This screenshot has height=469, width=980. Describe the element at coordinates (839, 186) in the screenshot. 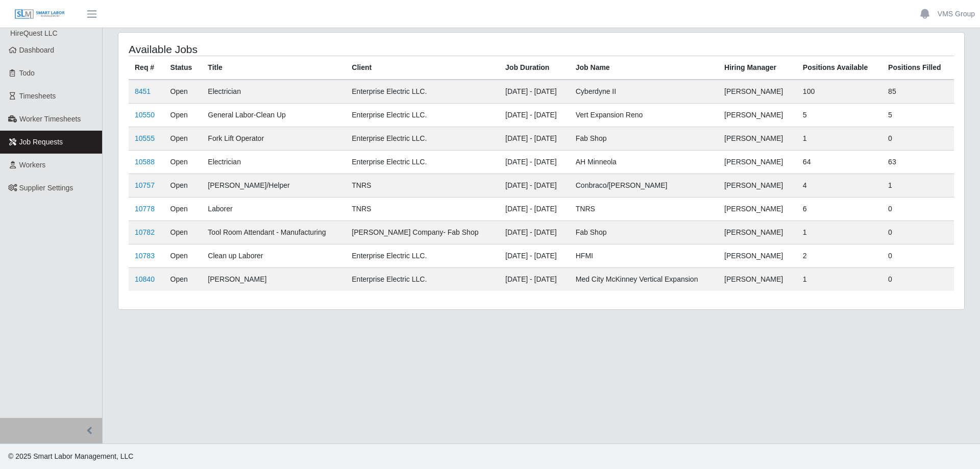

I see `td: 4` at that location.